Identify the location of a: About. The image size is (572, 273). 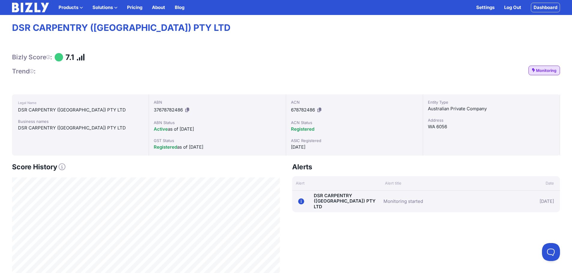
(158, 8).